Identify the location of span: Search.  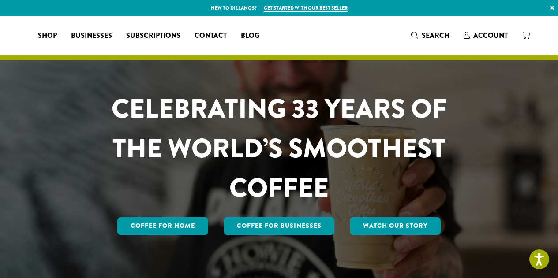
(436, 35).